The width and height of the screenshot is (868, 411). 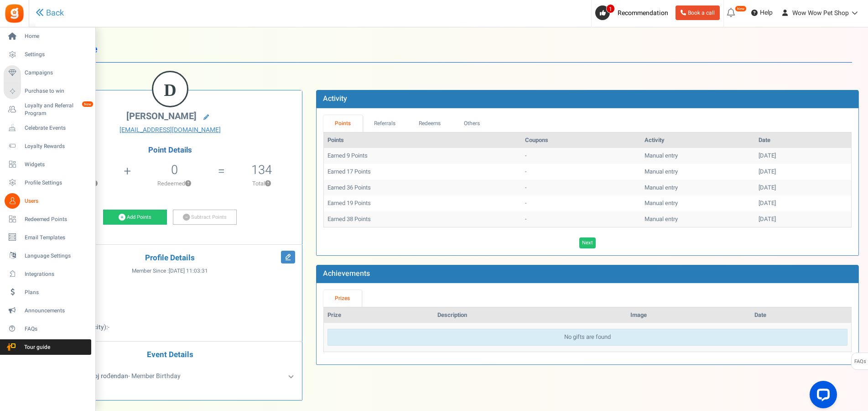 What do you see at coordinates (422, 203) in the screenshot?
I see `td: Earned 19 Points` at bounding box center [422, 203].